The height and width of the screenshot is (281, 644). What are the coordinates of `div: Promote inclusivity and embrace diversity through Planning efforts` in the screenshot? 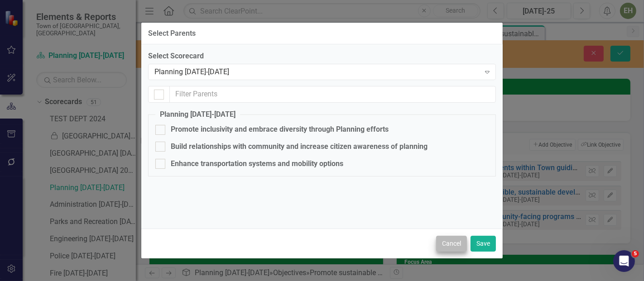 It's located at (280, 129).